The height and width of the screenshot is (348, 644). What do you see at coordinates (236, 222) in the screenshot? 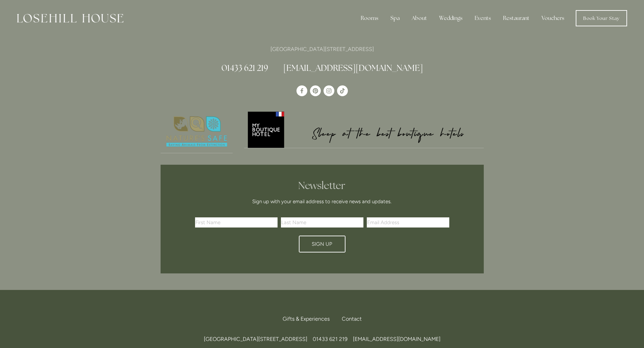
I see `input: First Name` at bounding box center [236, 222].